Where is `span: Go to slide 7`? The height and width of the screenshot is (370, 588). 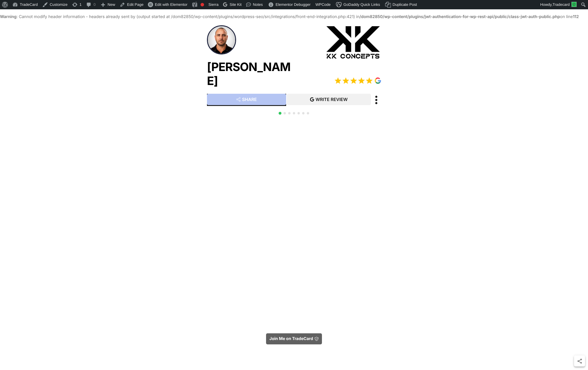
span: Go to slide 7 is located at coordinates (308, 113).